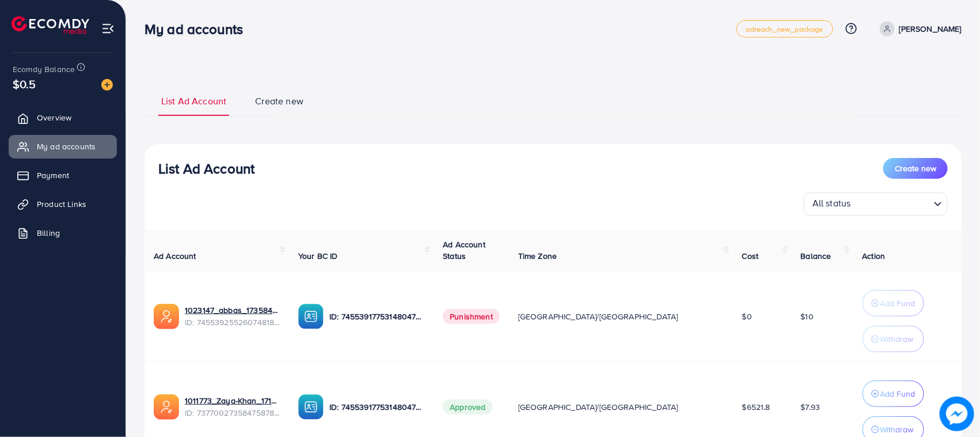  Describe the element at coordinates (48, 233) in the screenshot. I see `span: Billing` at that location.